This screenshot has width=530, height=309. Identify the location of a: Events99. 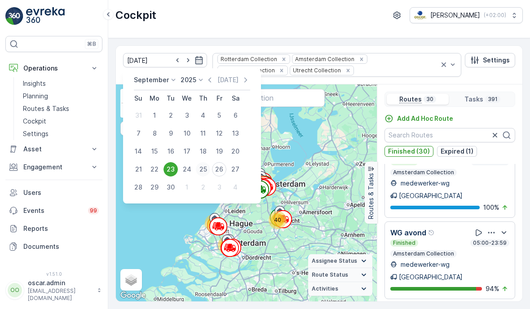
(54, 210).